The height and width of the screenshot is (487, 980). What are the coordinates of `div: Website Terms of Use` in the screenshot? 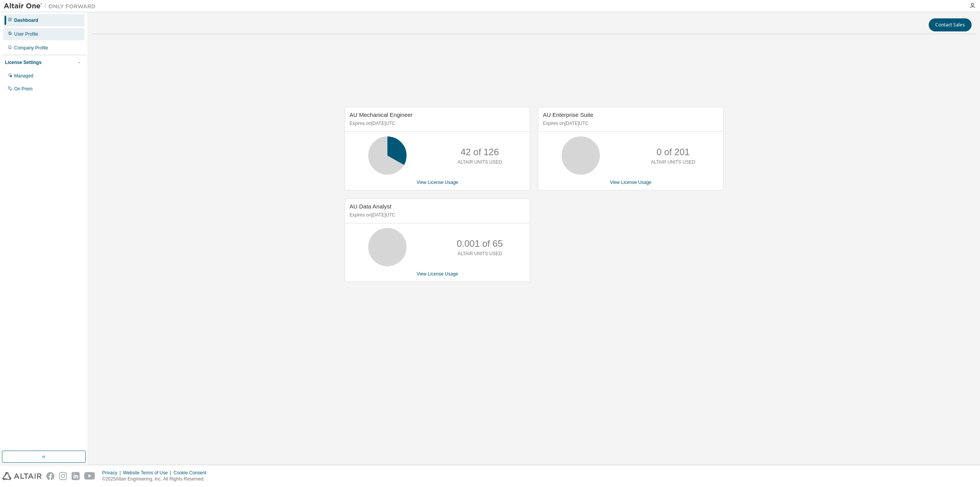 It's located at (148, 473).